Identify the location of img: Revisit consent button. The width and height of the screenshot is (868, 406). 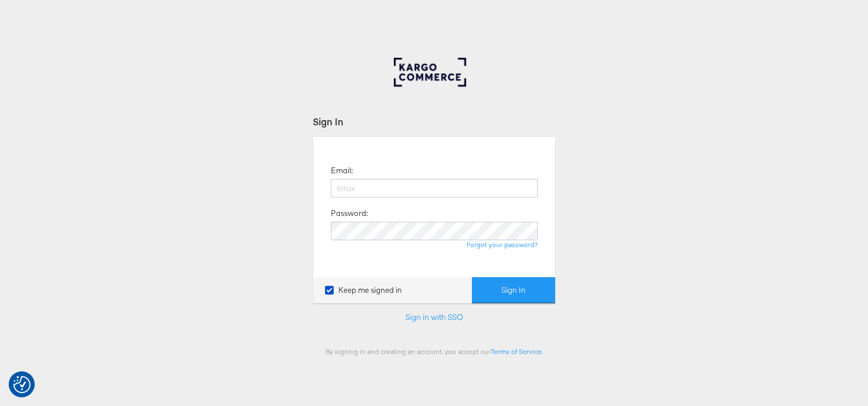
(22, 385).